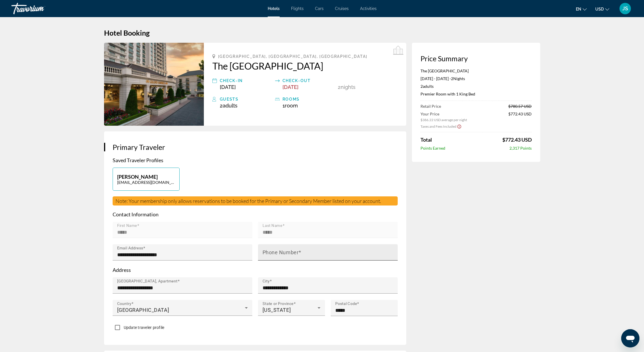 The image size is (644, 352). I want to click on button: Change currency, so click(602, 9).